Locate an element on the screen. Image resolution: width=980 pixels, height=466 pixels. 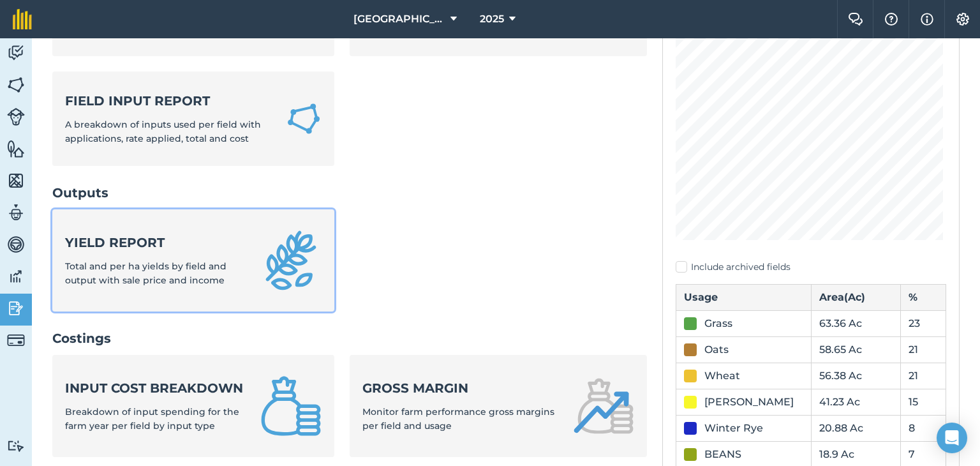
h2: Costings is located at coordinates (350, 338).